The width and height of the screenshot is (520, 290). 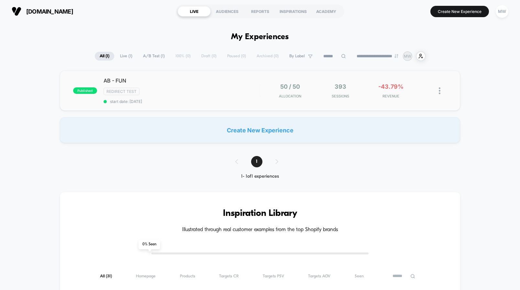 I want to click on span: Targets CR, so click(x=229, y=276).